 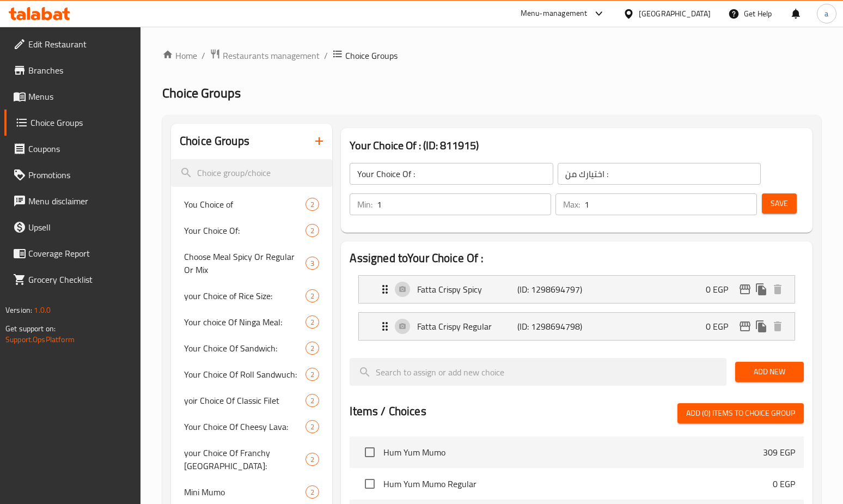 What do you see at coordinates (80, 174) in the screenshot?
I see `span: Promotions` at bounding box center [80, 174].